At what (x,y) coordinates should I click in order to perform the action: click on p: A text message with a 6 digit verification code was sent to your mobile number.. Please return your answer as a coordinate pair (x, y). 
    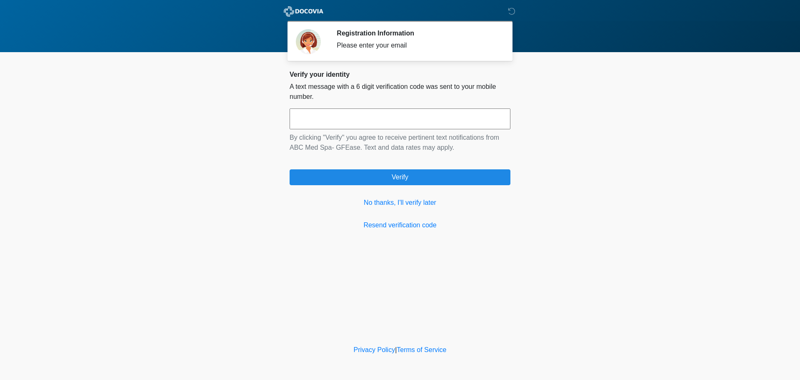
    Looking at the image, I should click on (400, 92).